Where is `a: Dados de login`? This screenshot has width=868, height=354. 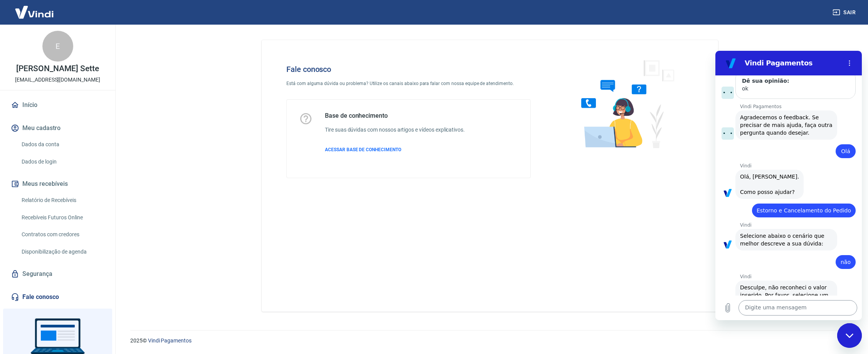
a: Dados de login is located at coordinates (62, 162).